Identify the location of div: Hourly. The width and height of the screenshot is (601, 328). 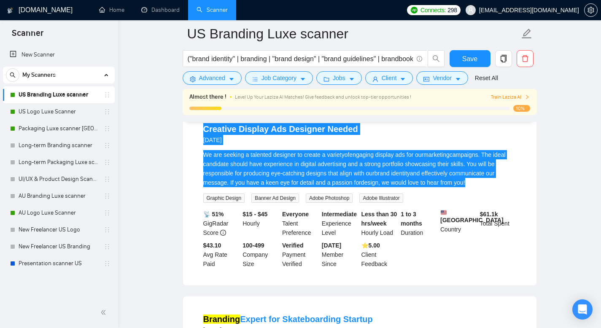
(261, 224).